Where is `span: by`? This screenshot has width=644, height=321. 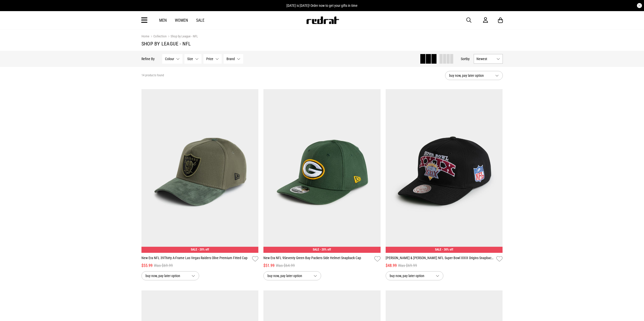 span: by is located at coordinates (468, 59).